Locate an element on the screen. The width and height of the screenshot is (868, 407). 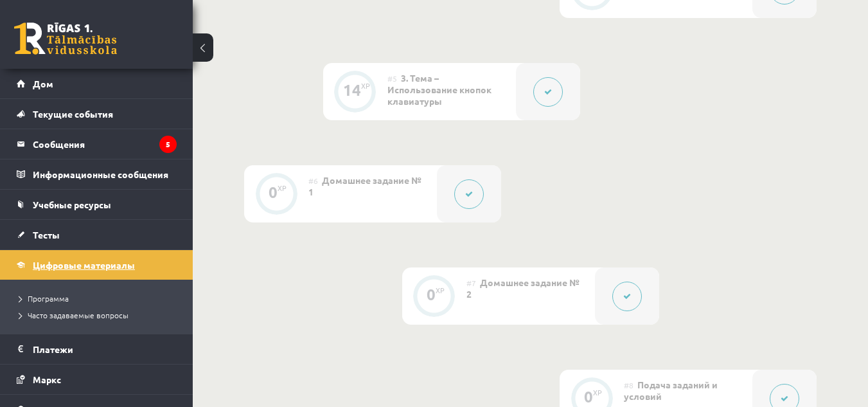
a: Тесты is located at coordinates (96, 235).